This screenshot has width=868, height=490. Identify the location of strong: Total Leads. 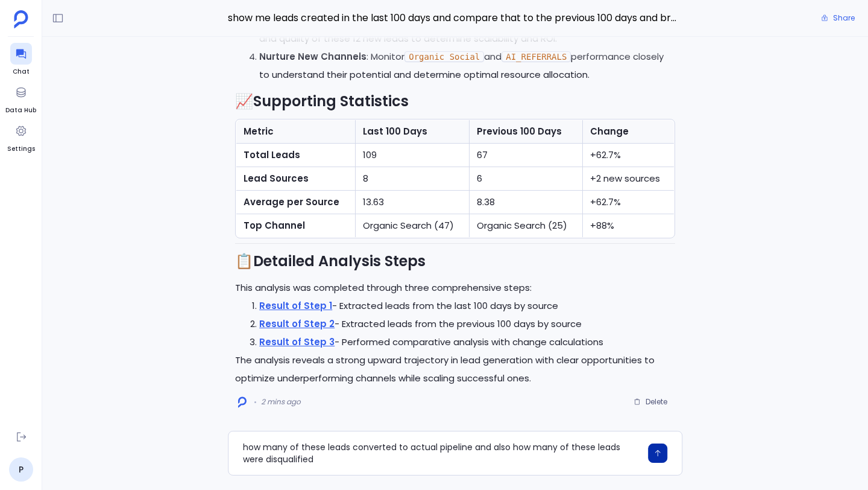
(272, 154).